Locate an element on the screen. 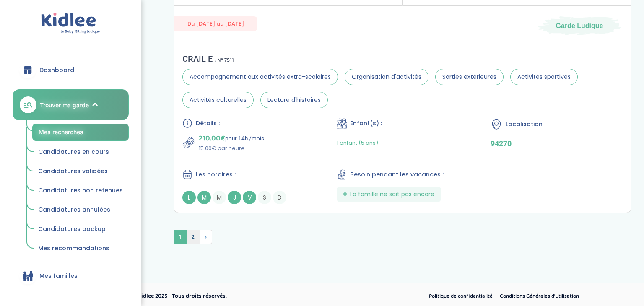 This screenshot has height=306, width=644. span: Accompagnement aux activités extra-scolaires is located at coordinates (260, 77).